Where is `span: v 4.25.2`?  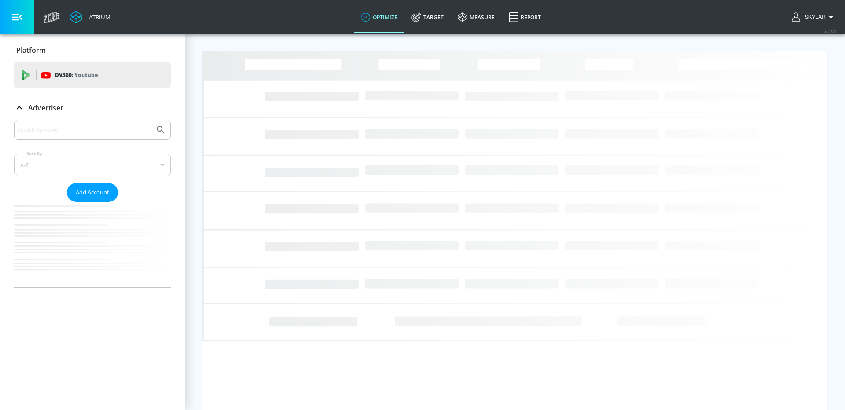 span: v 4.25.2 is located at coordinates (830, 31).